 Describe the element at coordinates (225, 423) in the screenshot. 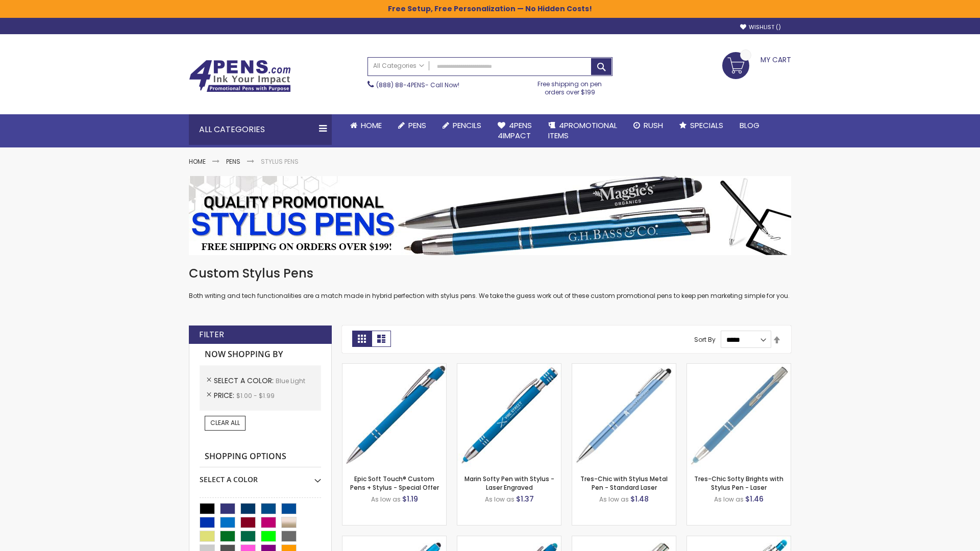

I see `span: Clear All` at that location.